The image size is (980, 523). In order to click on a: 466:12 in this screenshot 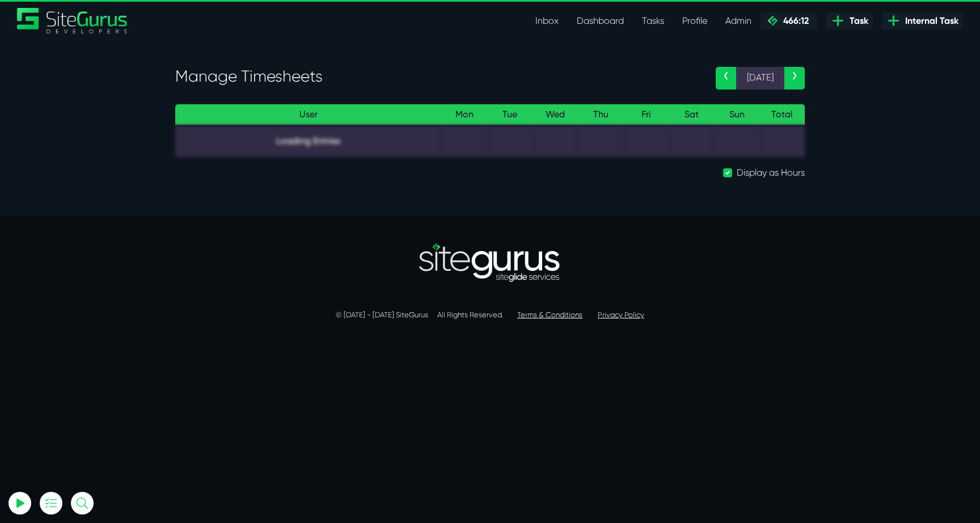, I will do `click(789, 21)`.